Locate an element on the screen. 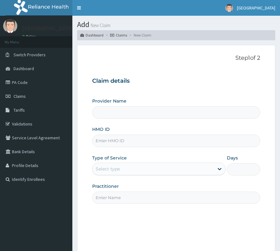 The height and width of the screenshot is (251, 280). label: HMO ID is located at coordinates (101, 129).